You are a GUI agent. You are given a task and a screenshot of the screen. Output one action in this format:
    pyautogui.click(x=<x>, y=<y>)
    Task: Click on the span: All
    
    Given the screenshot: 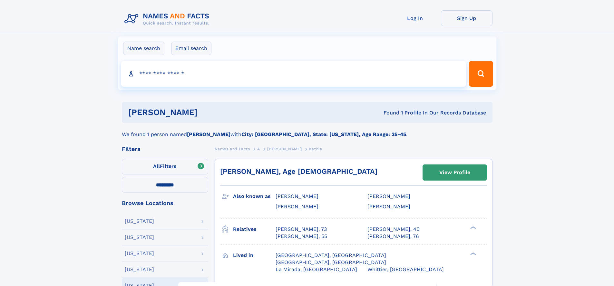 What is the action you would take?
    pyautogui.click(x=156, y=166)
    